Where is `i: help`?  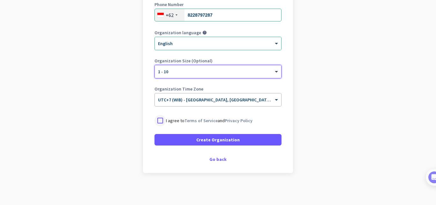
i: help is located at coordinates (205, 33).